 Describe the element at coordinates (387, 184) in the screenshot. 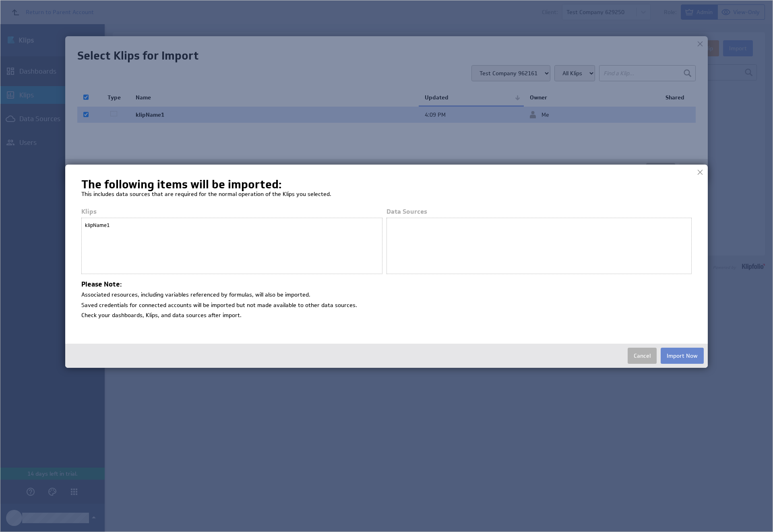

I see `h1: The following items will be imported:` at that location.